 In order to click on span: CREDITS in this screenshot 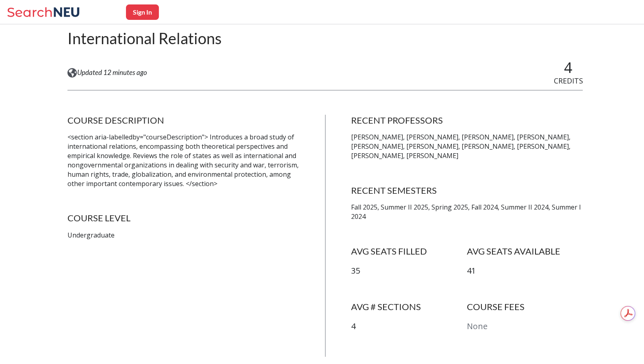, I will do `click(568, 81)`.